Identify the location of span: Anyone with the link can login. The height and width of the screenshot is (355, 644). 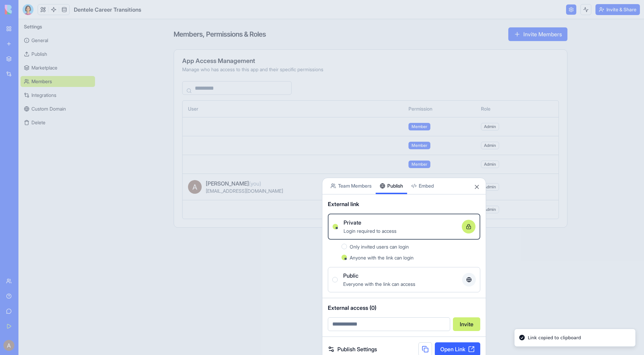
(381, 257).